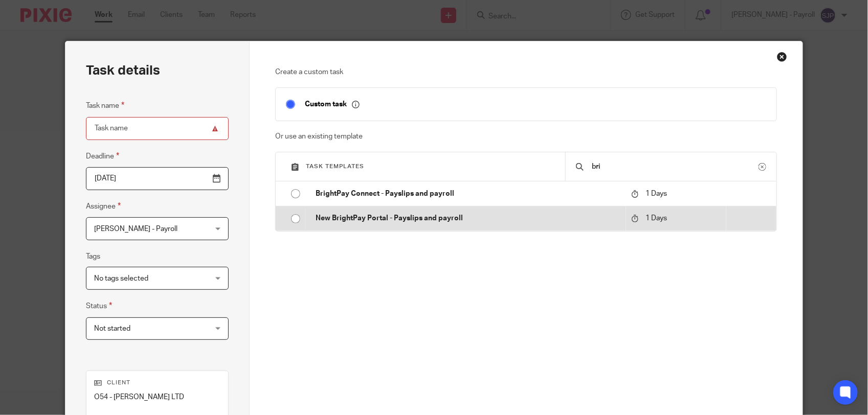  What do you see at coordinates (112, 329) in the screenshot?
I see `span: Not started` at bounding box center [112, 329].